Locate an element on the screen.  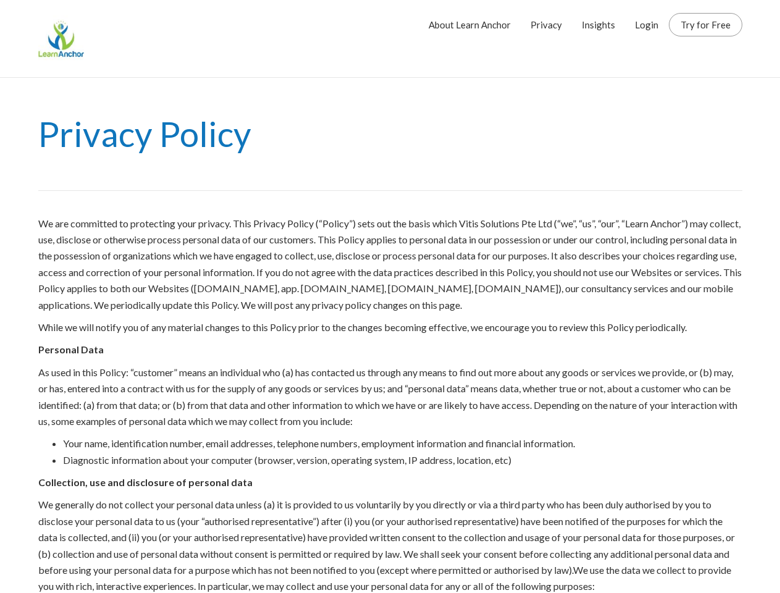
p: We are committed to protecting your privacy. This Privacy Policy (“Policy”) sets out the basis wh... is located at coordinates (390, 264).